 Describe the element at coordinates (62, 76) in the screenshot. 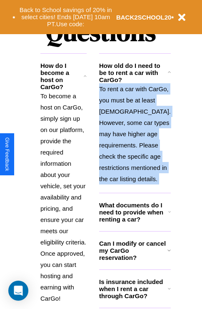

I see `h3: How do I become a host on CarGo?` at that location.